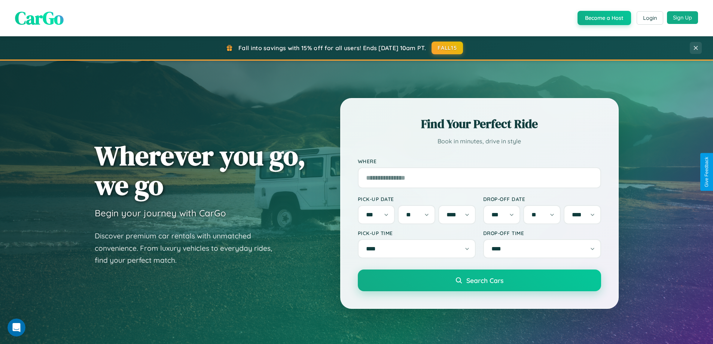  Describe the element at coordinates (39, 18) in the screenshot. I see `span: CarGo` at that location.